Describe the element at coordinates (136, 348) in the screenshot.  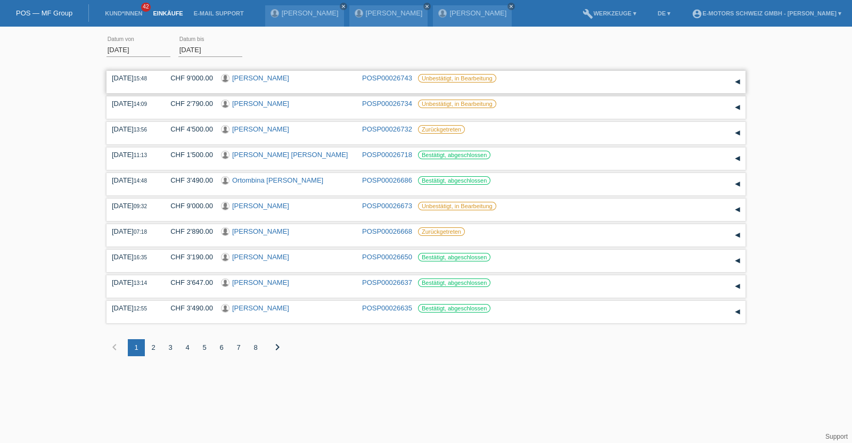
I see `div: 1` at that location.